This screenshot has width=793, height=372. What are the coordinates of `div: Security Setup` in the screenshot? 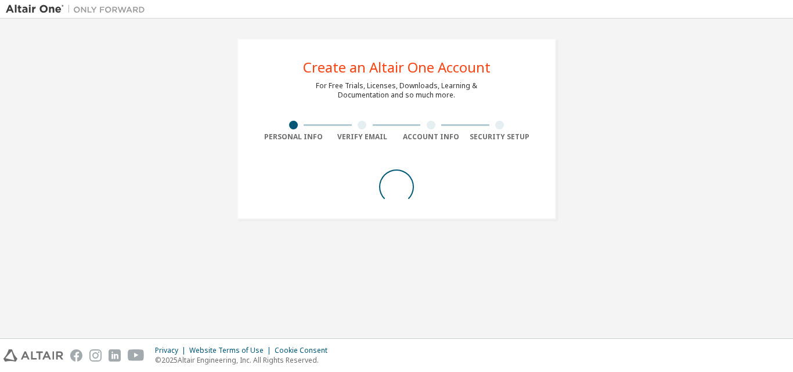 It's located at (500, 137).